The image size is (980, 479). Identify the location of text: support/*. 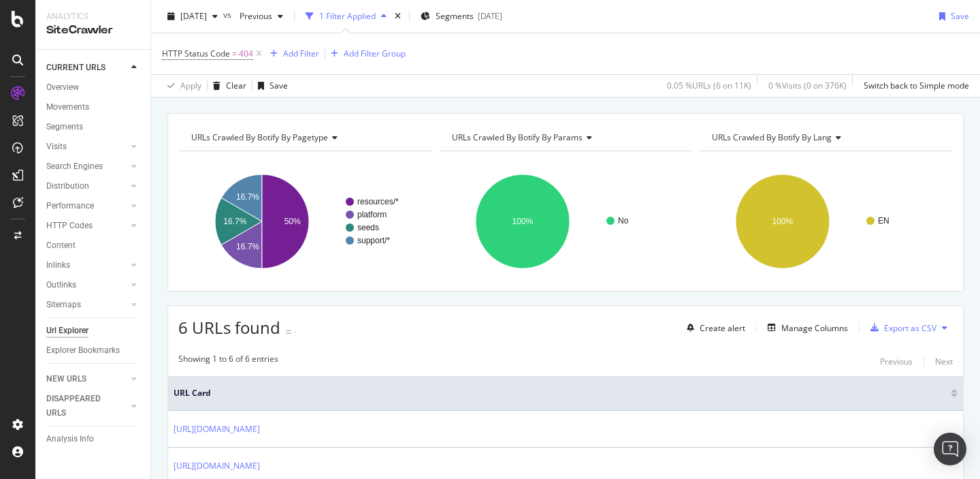
(374, 240).